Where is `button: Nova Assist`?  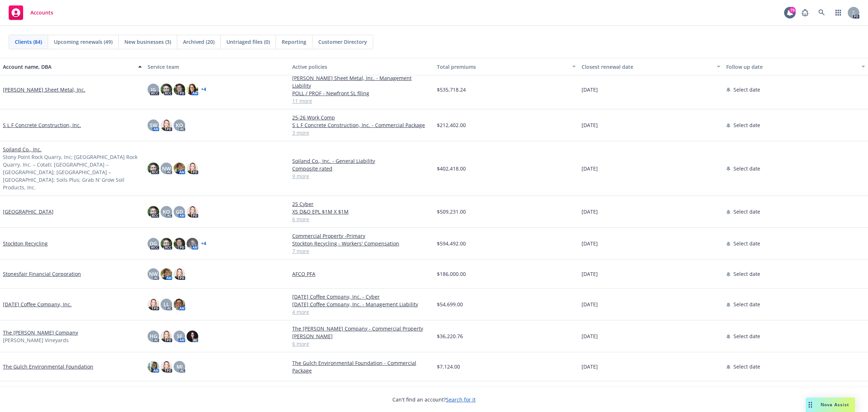 button: Nova Assist is located at coordinates (830, 405).